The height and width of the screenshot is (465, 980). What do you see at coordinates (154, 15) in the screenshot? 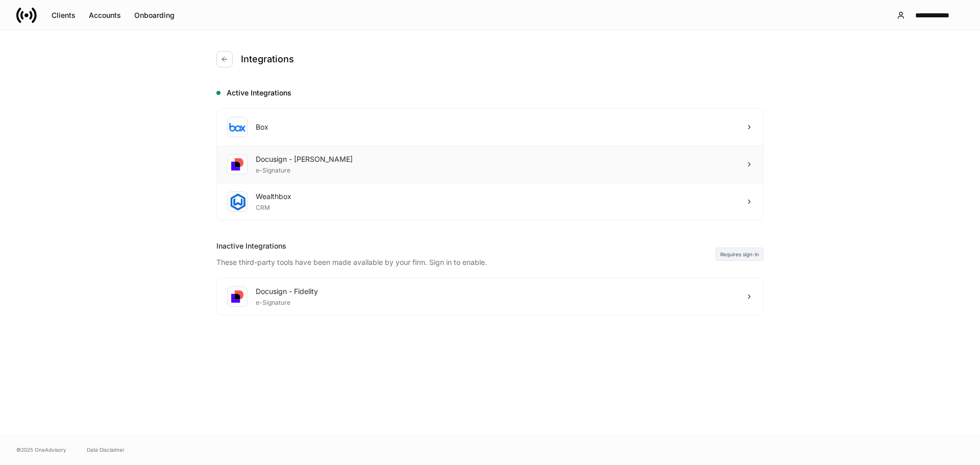
I see `button: Onboarding` at bounding box center [154, 15].